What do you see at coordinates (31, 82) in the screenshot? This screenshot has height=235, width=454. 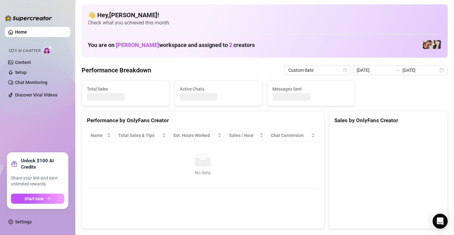 I see `a: Chat Monitoring` at bounding box center [31, 82].